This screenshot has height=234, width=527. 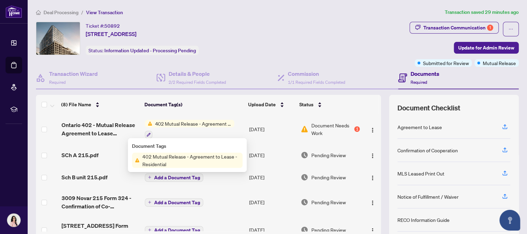 I want to click on span: 3009 Novar 215 Form 324 - Confirmation of Co-operation.pdf, so click(x=100, y=202).